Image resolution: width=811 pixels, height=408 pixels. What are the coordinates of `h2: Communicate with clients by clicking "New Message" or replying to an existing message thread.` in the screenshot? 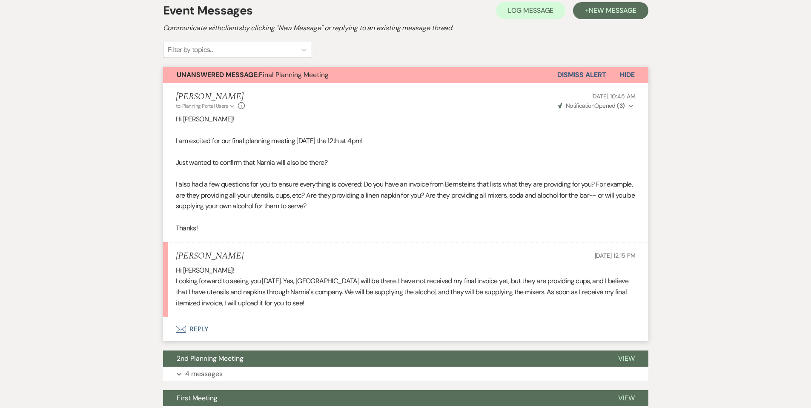 It's located at (406, 28).